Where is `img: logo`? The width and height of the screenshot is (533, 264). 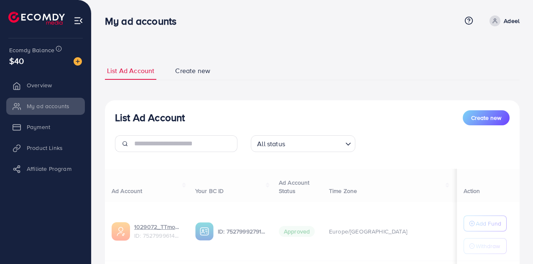
img: logo is located at coordinates (36, 18).